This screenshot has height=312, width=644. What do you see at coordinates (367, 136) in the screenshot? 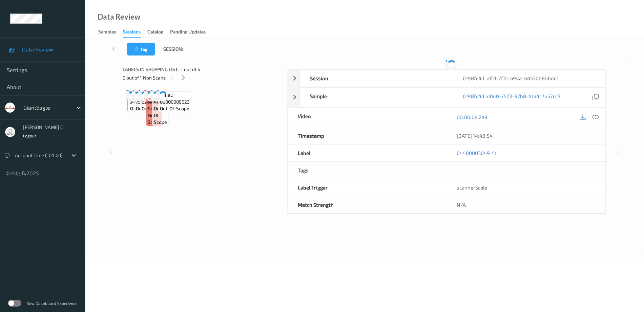
I see `div: Timestamp` at bounding box center [367, 136].